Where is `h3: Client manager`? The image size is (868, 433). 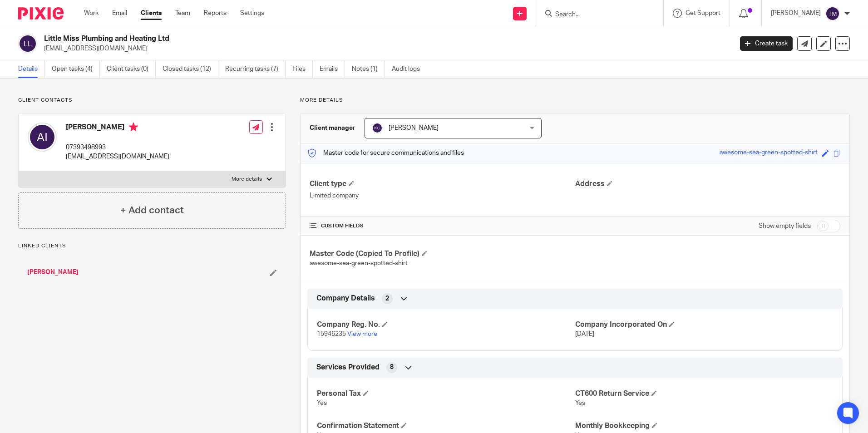 h3: Client manager is located at coordinates (333, 128).